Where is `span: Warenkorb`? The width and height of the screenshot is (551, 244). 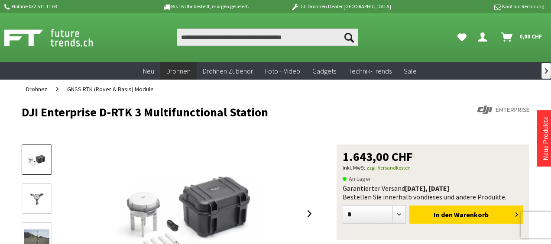 span: Warenkorb is located at coordinates (471, 215).